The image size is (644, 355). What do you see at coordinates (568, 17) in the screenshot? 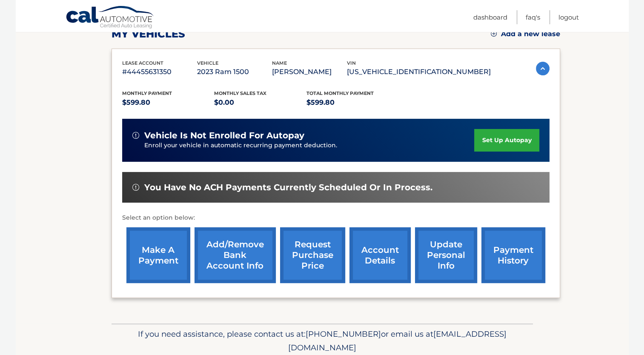
I see `a: Logout` at bounding box center [568, 17].